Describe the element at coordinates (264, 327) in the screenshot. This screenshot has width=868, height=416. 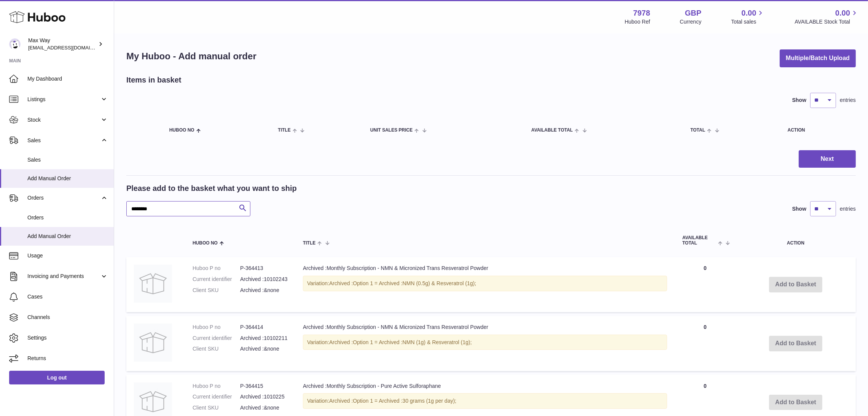
I see `dd: P-364414` at that location.